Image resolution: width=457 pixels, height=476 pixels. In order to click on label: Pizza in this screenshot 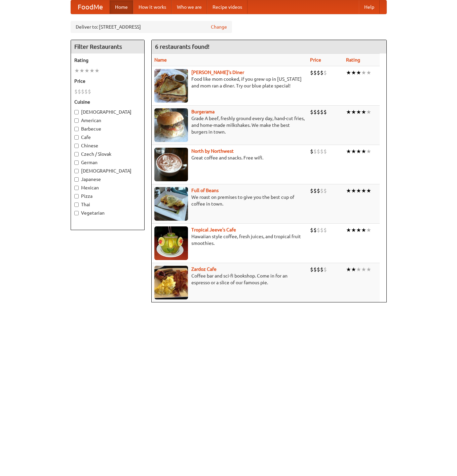, I will do `click(108, 196)`.